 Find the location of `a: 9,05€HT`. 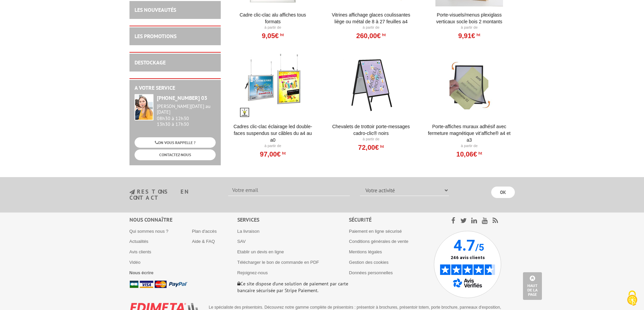

a: 9,05€HT is located at coordinates (273, 36).